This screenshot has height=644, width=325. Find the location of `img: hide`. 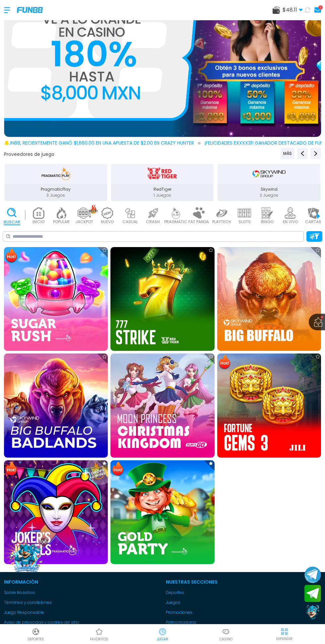

img: hide is located at coordinates (284, 632).